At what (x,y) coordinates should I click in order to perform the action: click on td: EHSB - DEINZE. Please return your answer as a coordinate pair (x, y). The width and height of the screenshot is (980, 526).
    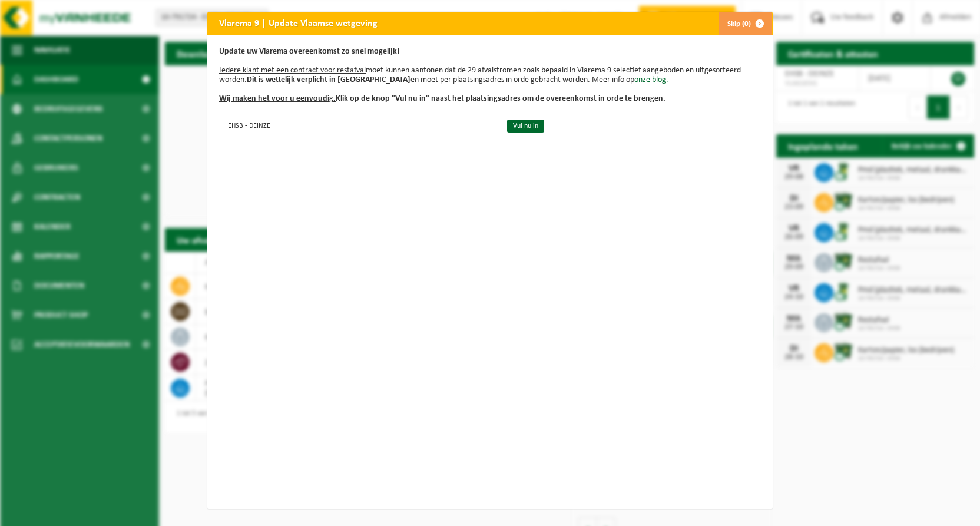
    Looking at the image, I should click on (358, 125).